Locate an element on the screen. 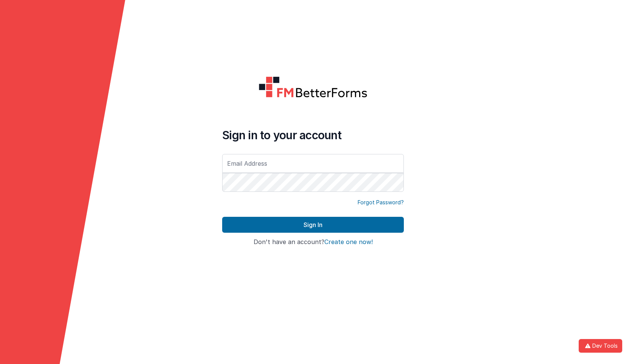  button: Sign In is located at coordinates (313, 225).